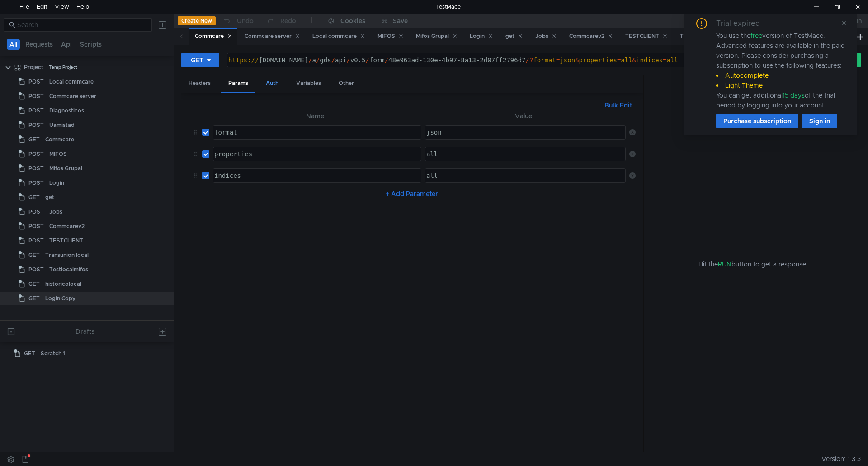 This screenshot has width=868, height=466. Describe the element at coordinates (618, 105) in the screenshot. I see `button: Bulk Edit` at that location.